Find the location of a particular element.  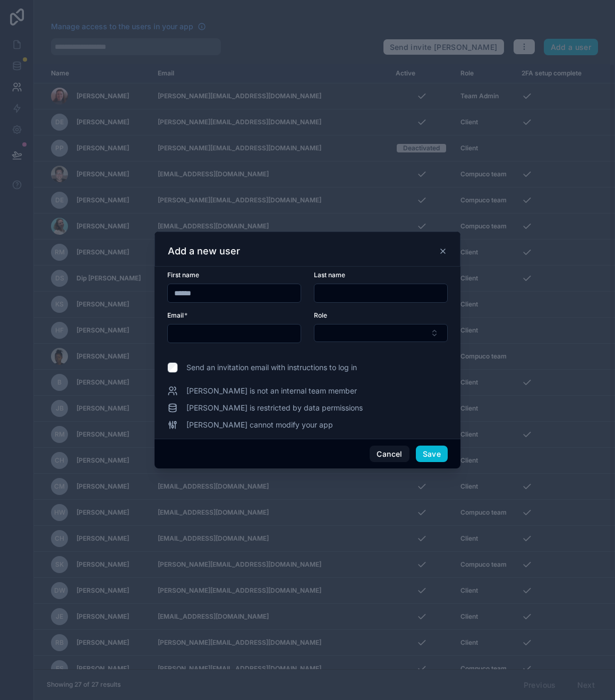

span: First name is located at coordinates (183, 274).